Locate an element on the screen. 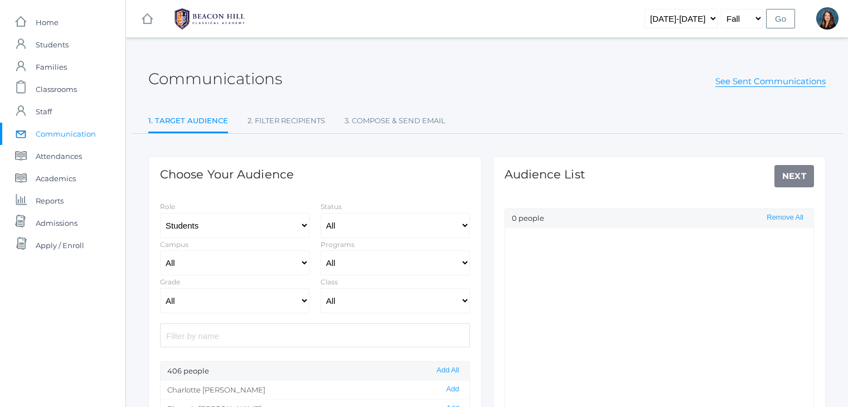  span: Attendances is located at coordinates (59, 156).